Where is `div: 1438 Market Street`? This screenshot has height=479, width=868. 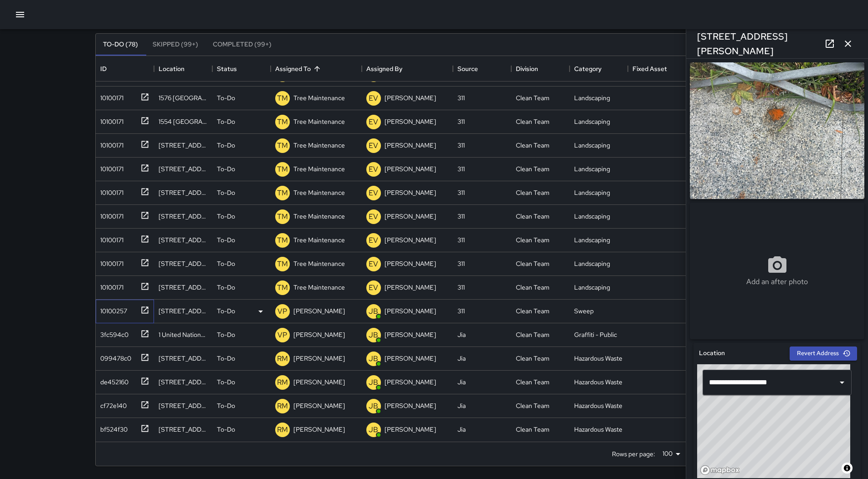 div: 1438 Market Street is located at coordinates (183, 287).